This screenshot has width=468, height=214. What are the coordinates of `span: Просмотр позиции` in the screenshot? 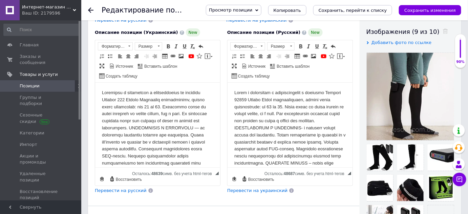 It's located at (230, 10).